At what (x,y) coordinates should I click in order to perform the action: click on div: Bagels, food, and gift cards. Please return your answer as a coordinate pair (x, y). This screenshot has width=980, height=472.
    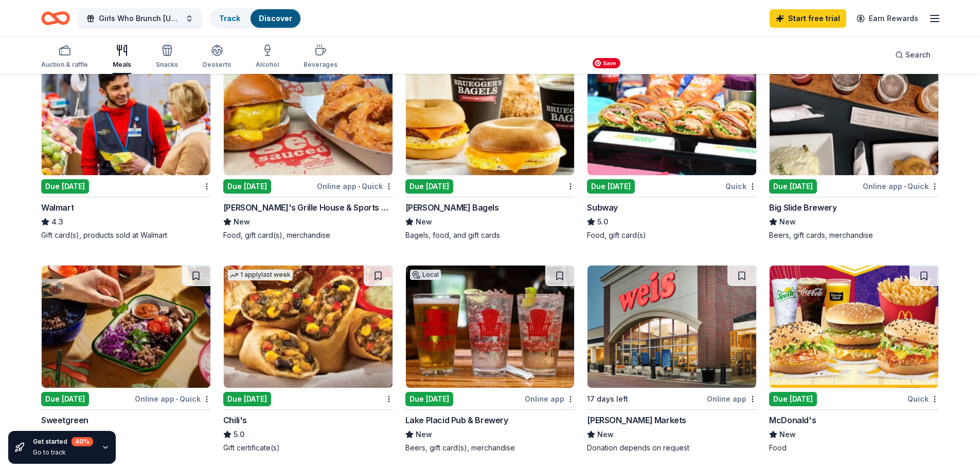
    Looking at the image, I should click on (490, 235).